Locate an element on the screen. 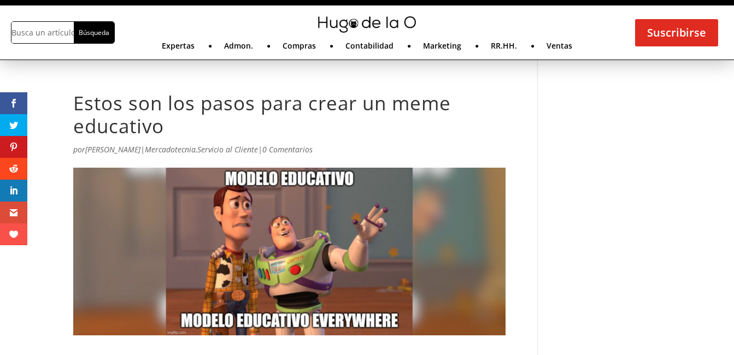  input: Busca un artículo is located at coordinates (43, 32).